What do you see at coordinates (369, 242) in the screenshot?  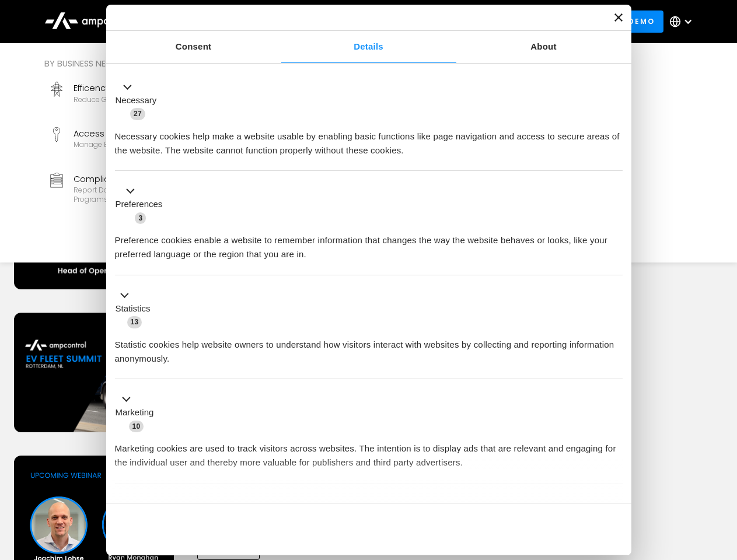 I see `div: Preference cookies enable a website to remember information that changes the way the website beha...` at bounding box center [369, 242].